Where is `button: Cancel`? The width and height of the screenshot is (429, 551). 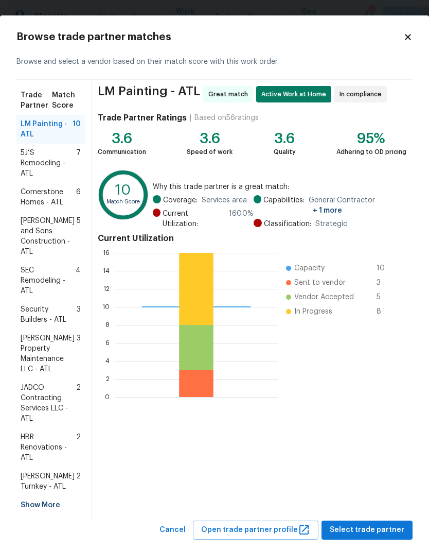 button: Cancel is located at coordinates (172, 530).